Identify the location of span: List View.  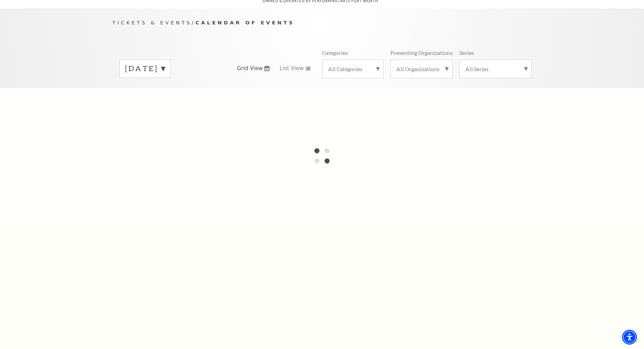
(291, 68).